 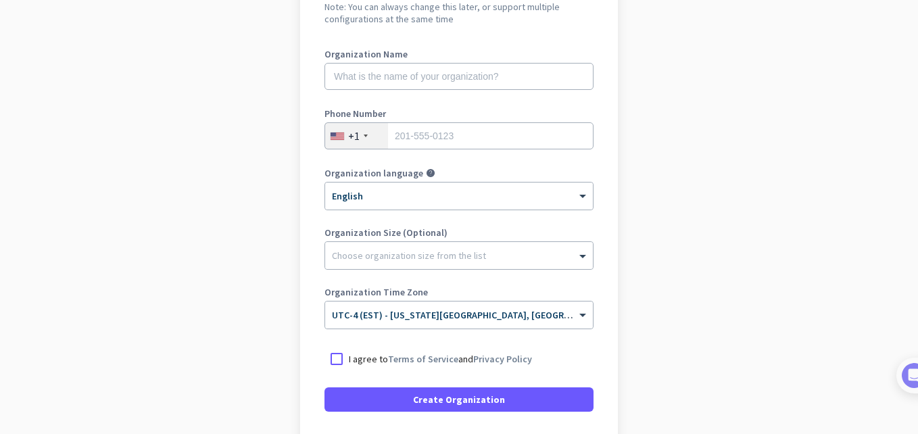 I want to click on button: Create Organization, so click(x=459, y=400).